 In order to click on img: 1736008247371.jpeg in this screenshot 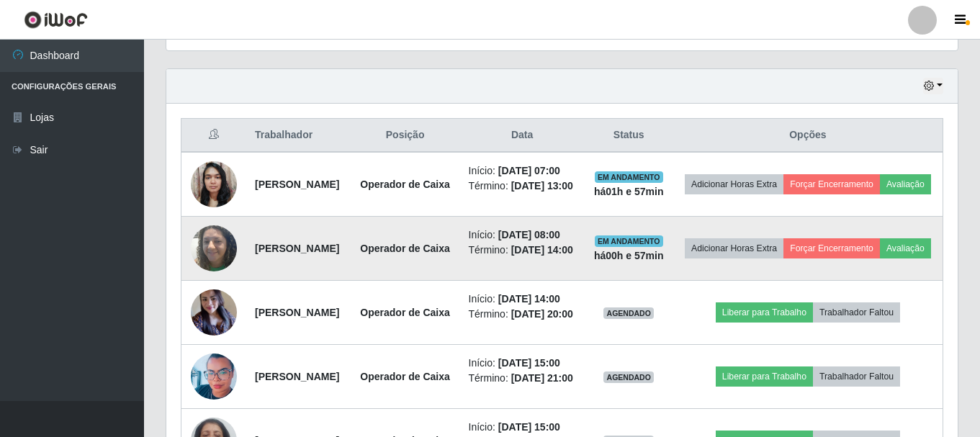, I will do `click(214, 184)`.